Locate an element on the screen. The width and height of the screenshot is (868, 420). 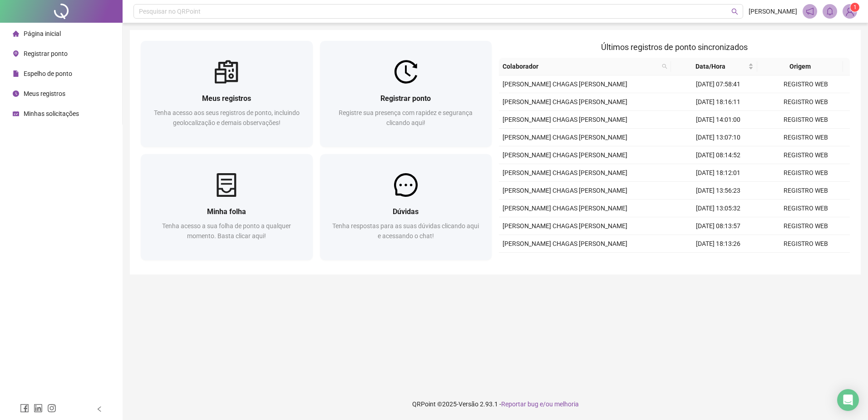
span: clock-circle is located at coordinates (16, 94).